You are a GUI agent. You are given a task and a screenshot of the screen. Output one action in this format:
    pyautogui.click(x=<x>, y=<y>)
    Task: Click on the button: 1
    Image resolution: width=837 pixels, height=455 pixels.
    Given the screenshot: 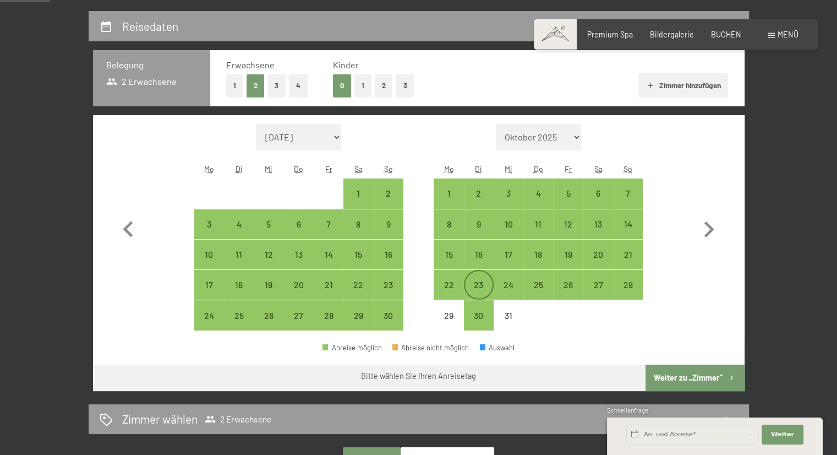 What is the action you would take?
    pyautogui.click(x=363, y=85)
    